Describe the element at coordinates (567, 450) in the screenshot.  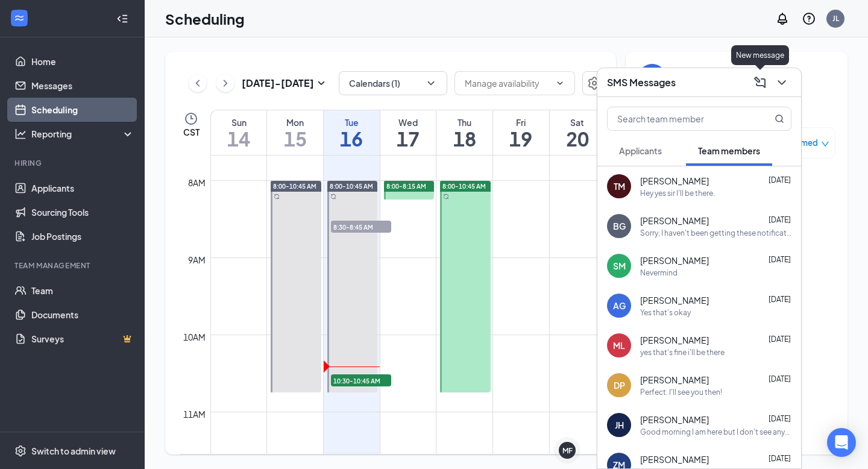
I see `div: MF` at that location.